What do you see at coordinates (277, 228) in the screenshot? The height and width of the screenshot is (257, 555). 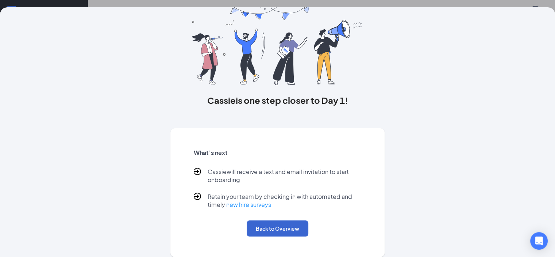 I see `button: Back to Overview` at bounding box center [277, 228].